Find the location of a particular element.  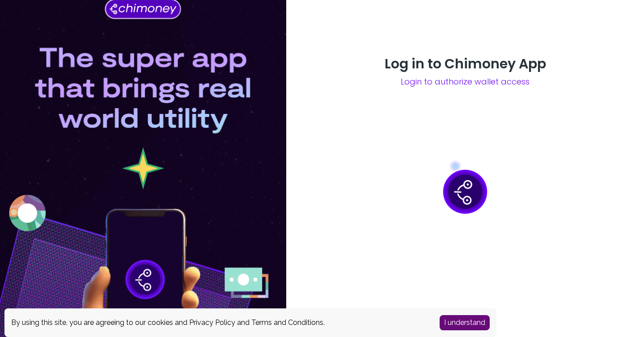

a: Privacy Policy is located at coordinates (212, 322).